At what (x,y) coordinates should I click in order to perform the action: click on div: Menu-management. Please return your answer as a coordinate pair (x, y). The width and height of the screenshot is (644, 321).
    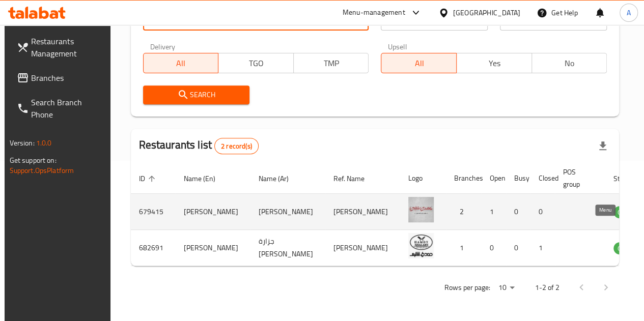
    Looking at the image, I should click on (374, 13).